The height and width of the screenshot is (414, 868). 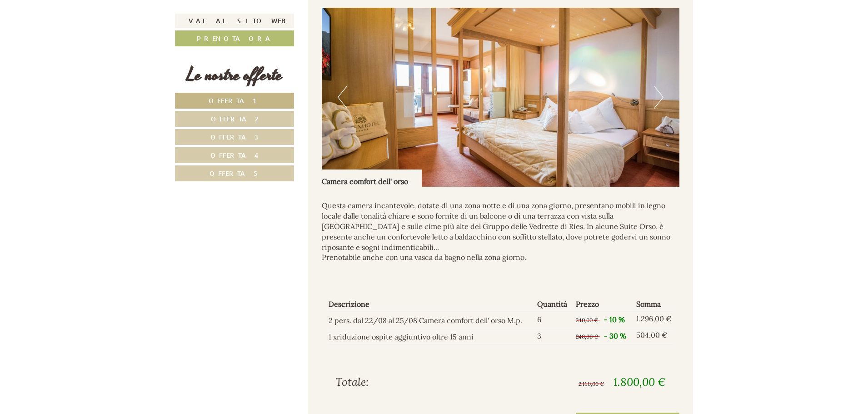 What do you see at coordinates (234, 21) in the screenshot?
I see `a: Vai al sito web` at bounding box center [234, 21].